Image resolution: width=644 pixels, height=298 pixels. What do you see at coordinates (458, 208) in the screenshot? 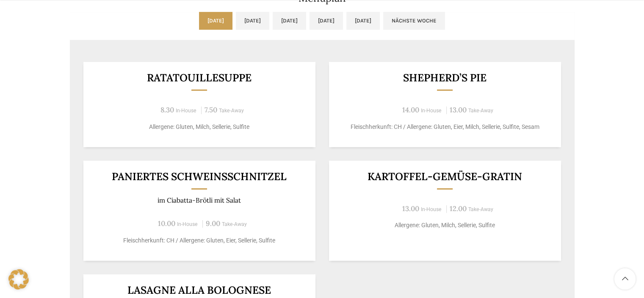
I see `span: 12.00` at bounding box center [458, 208].